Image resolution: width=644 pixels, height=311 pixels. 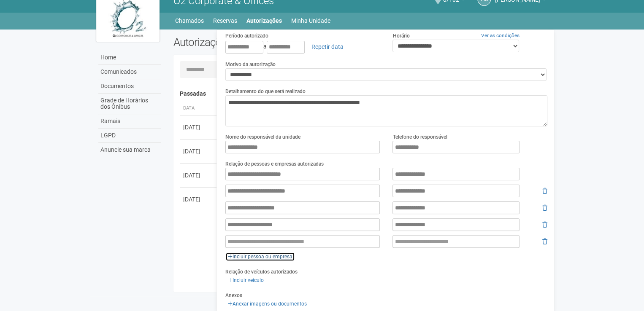 What do you see at coordinates (360, 94) in the screenshot?
I see `h4: Passadas` at bounding box center [360, 94].